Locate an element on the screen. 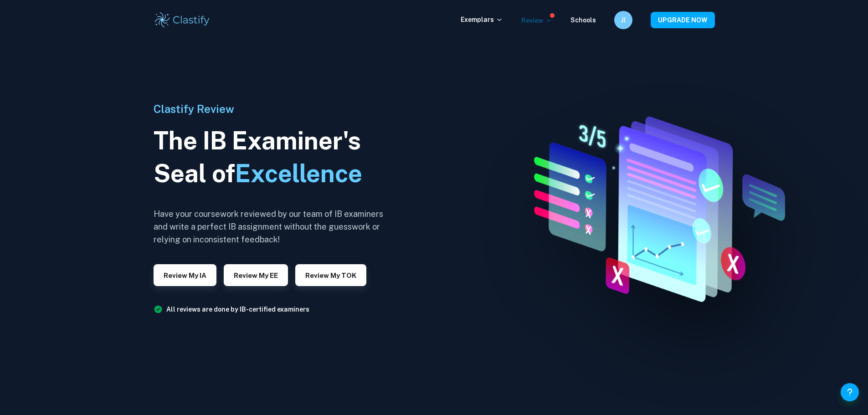  a: All reviews are done by IB-certified examiners is located at coordinates (238, 309).